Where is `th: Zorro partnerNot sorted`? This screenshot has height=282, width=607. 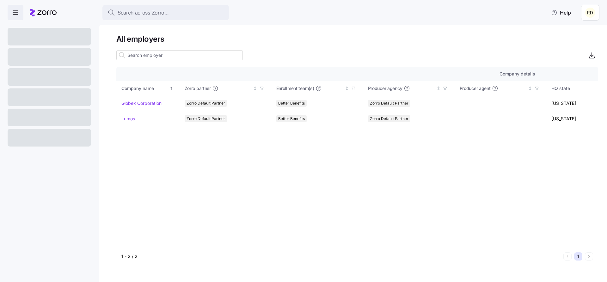
th: Zorro partnerNot sorted is located at coordinates (225, 89).